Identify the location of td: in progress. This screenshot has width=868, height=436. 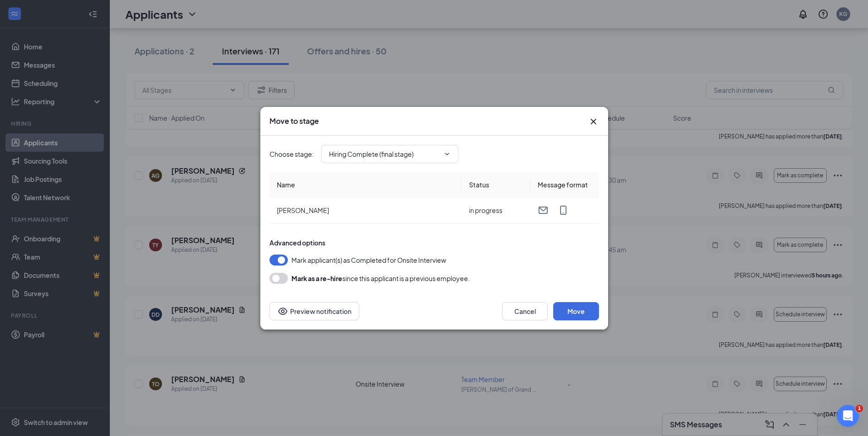
(496, 211).